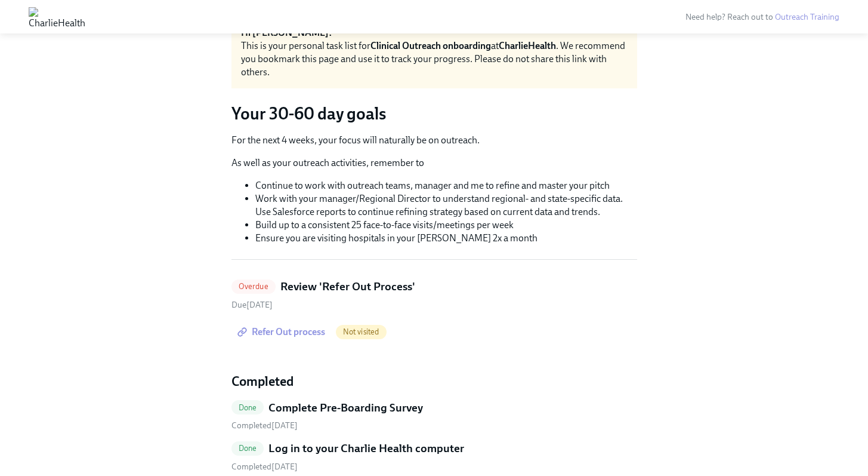 The image size is (868, 476). Describe the element at coordinates (348, 287) in the screenshot. I see `h5: Review 'Refer Out Process'` at that location.